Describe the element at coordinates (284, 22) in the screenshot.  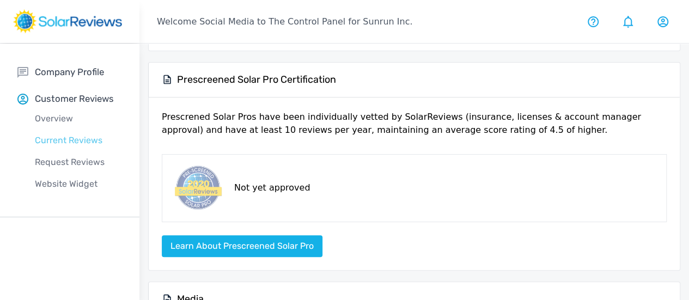
I see `p: Welcome Social Media to The Control Panel for Sunrun Inc.` at that location.